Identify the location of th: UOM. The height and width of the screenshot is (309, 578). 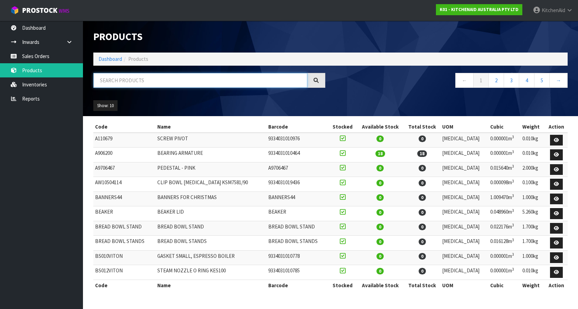
(464, 127).